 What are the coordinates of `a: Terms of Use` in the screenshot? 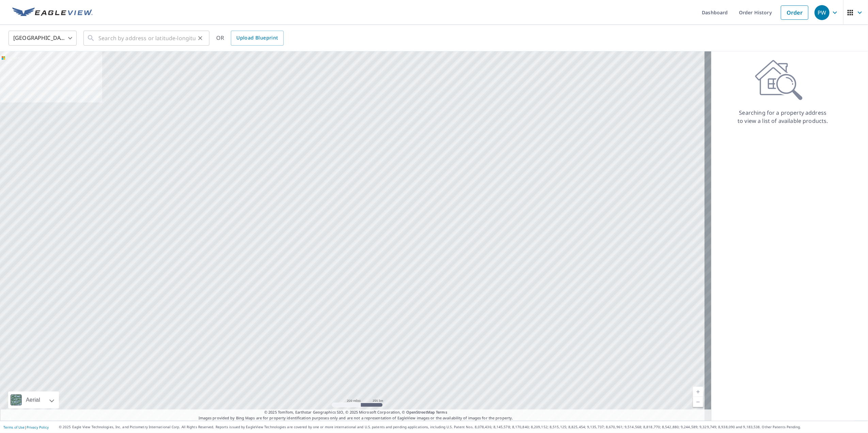 It's located at (14, 428).